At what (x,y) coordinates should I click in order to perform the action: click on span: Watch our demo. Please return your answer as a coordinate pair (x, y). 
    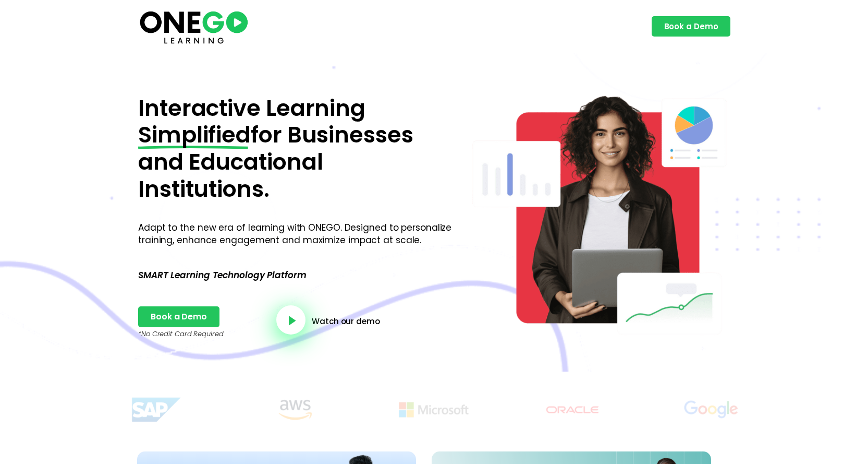
    Looking at the image, I should click on (346, 321).